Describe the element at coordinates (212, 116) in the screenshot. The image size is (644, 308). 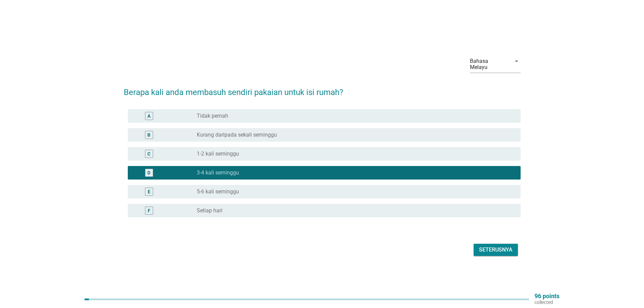
I see `label: Tidak pernah` at that location.